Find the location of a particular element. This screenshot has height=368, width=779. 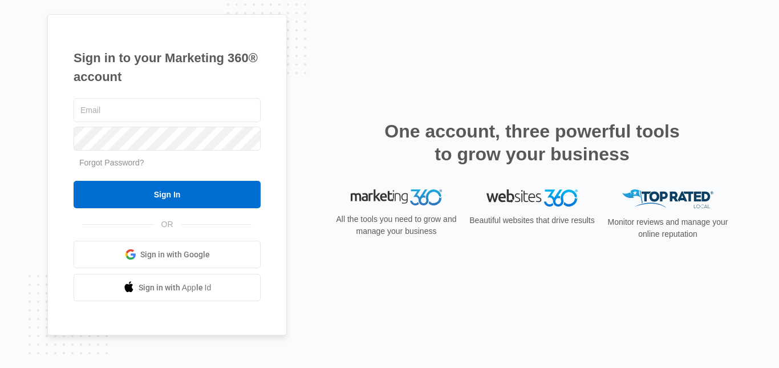

a: Sign in with Google is located at coordinates (167, 254).